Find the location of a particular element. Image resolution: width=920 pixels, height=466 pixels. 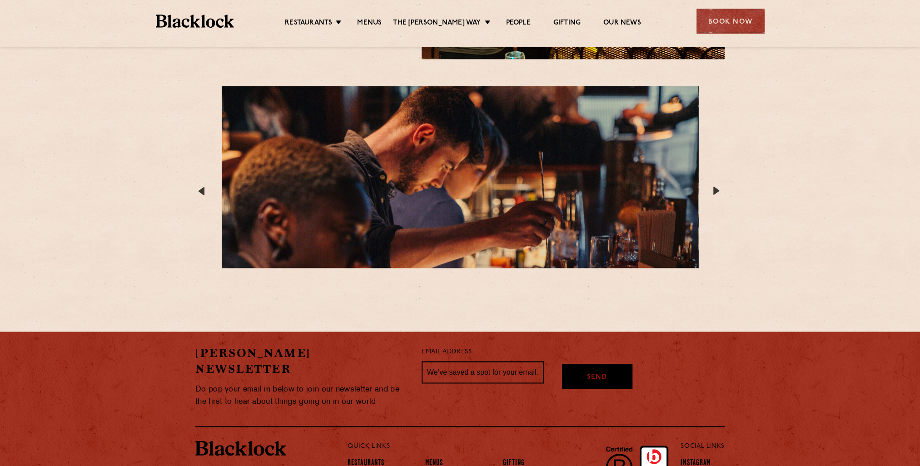

input: We’ve saved a spot for your email... is located at coordinates (482, 372).